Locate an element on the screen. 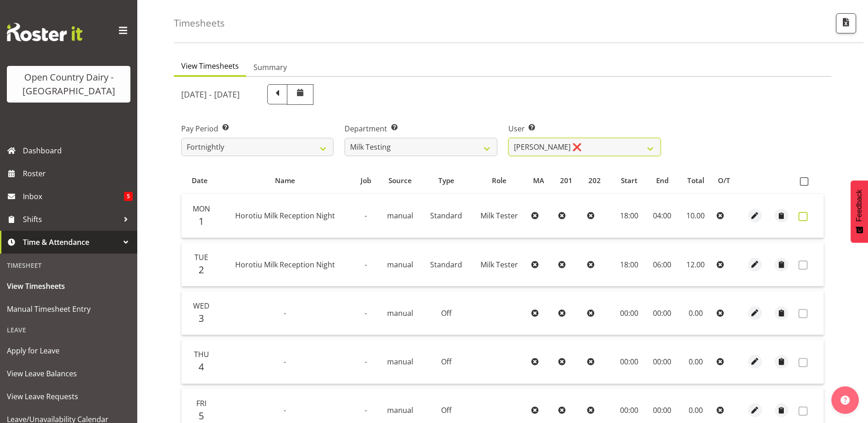 This screenshot has width=868, height=423. div: Date is located at coordinates (199, 180).